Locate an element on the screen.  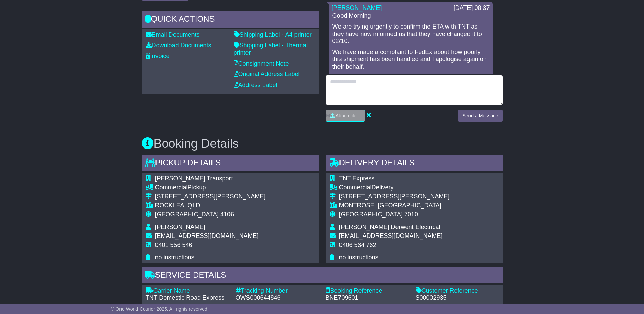
div: Tracking Number is located at coordinates (277, 291).